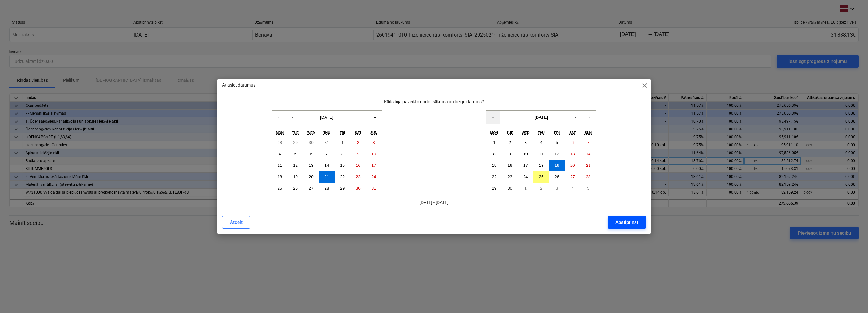  What do you see at coordinates (311, 154) in the screenshot?
I see `button: 6 August 2025` at bounding box center [311, 154].